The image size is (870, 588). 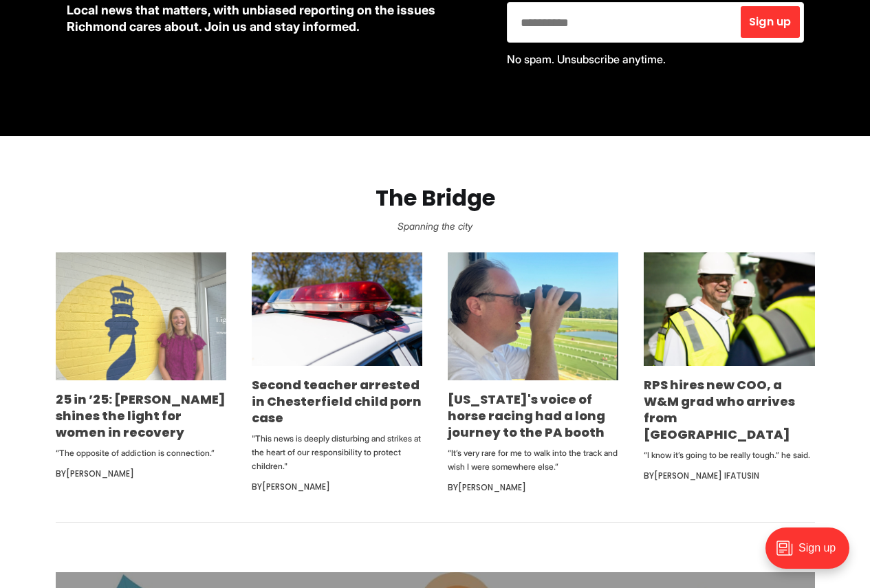 What do you see at coordinates (729, 455) in the screenshot?
I see `p: “I know it’s going to be really tough.” he said.` at bounding box center [729, 455].